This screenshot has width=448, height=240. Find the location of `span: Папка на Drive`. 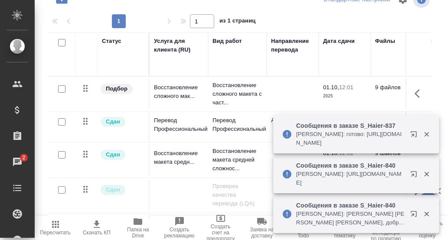

span: Папка на Drive is located at coordinates (138, 233).